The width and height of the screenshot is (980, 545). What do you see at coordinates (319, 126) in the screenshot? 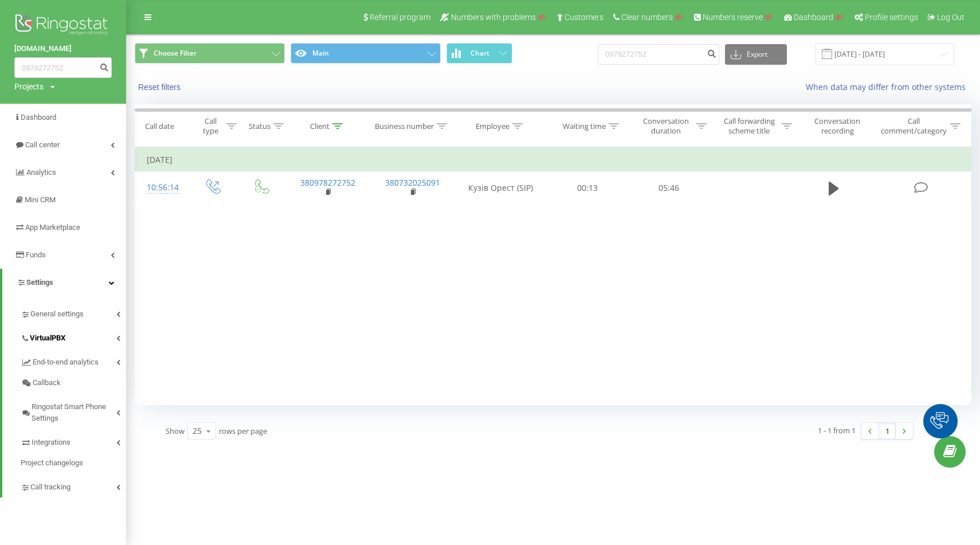
I see `div: Client` at bounding box center [319, 126].